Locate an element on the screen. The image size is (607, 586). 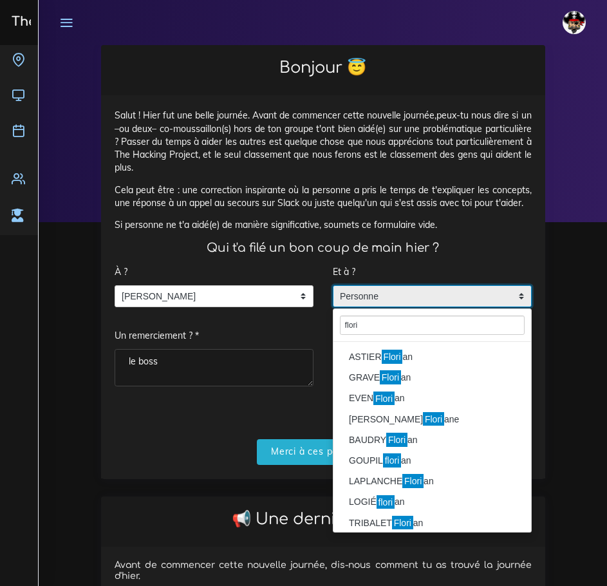
p: Salut ! Hier fut une belle journée. Avant de commencer cette nouvelle journée,peux-tu nous dire s... is located at coordinates (323, 141).